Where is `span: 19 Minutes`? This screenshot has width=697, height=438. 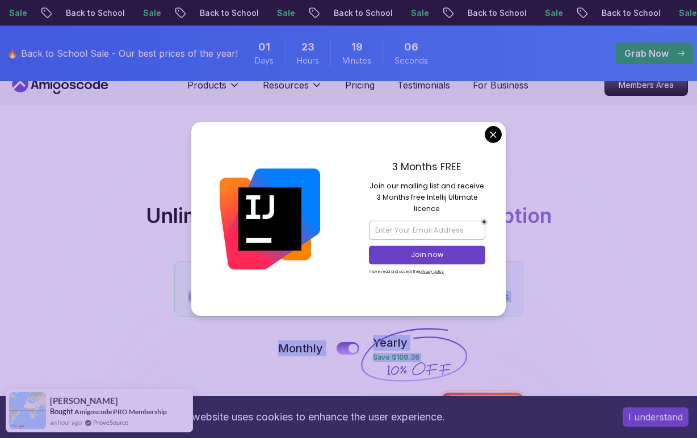
span: 19 Minutes is located at coordinates (357, 47).